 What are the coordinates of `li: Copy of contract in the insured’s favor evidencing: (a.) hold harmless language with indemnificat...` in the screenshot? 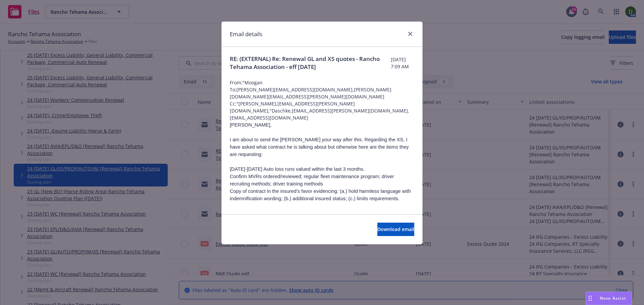 It's located at (322, 195).